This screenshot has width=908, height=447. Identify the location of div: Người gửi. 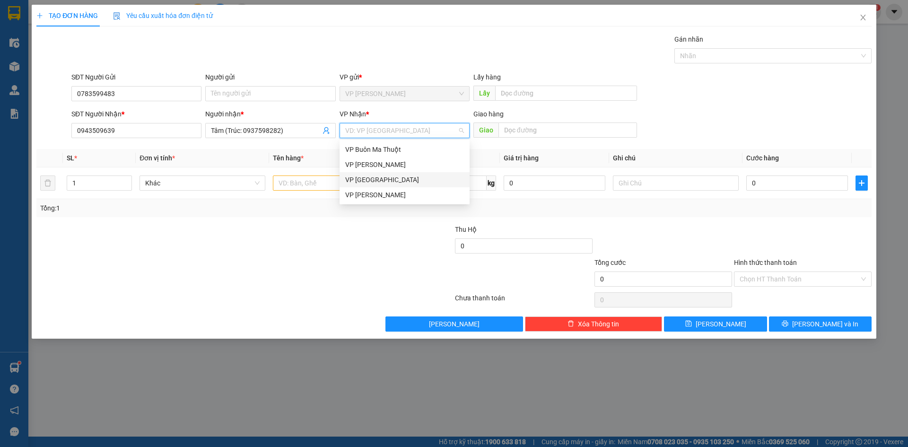
(270, 77).